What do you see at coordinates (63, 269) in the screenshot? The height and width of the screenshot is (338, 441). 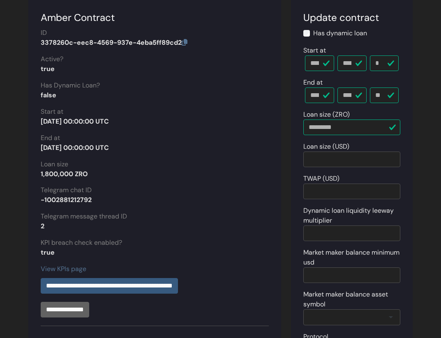 I see `a: View KPIs page` at bounding box center [63, 269].